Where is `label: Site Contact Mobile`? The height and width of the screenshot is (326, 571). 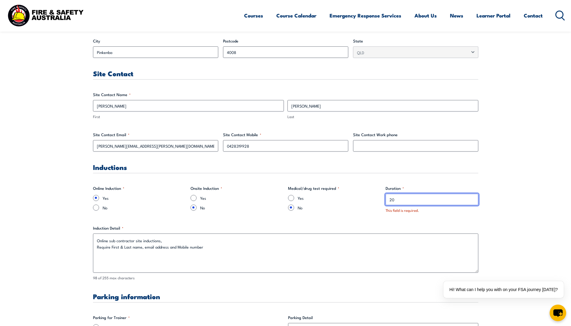
label: Site Contact Mobile is located at coordinates (286, 135).